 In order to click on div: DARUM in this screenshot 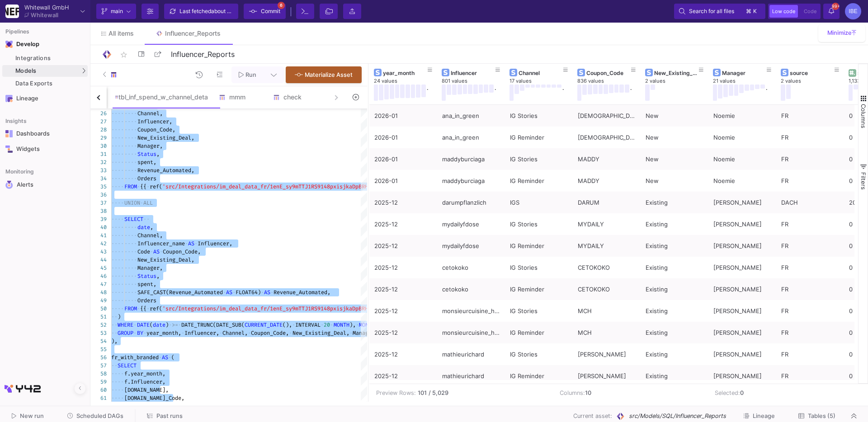, I will do `click(606, 202)`.